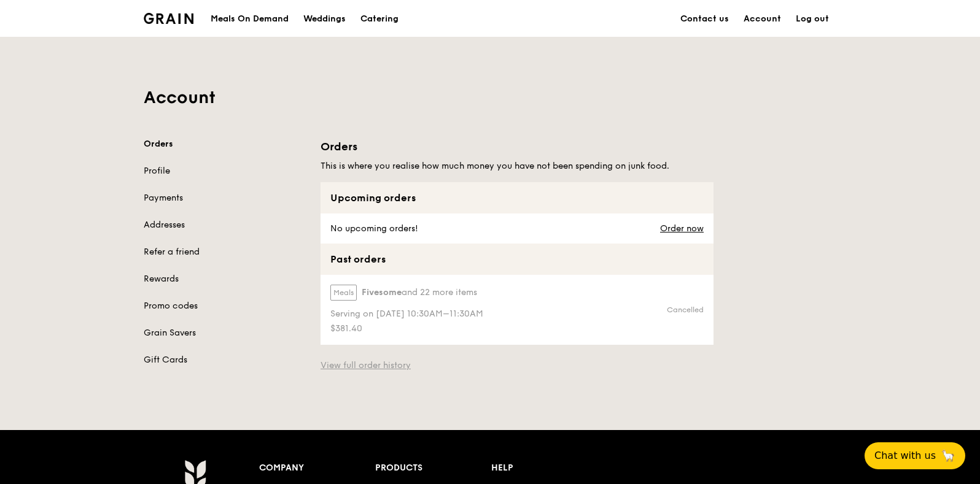 The image size is (980, 484). What do you see at coordinates (225, 145) in the screenshot?
I see `a: Orders` at bounding box center [225, 145].